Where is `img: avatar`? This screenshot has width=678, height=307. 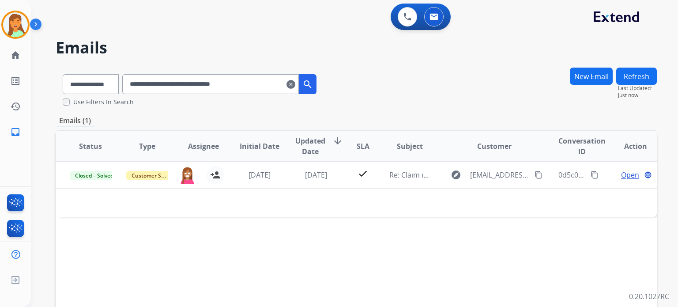 img: avatar is located at coordinates (15, 25).